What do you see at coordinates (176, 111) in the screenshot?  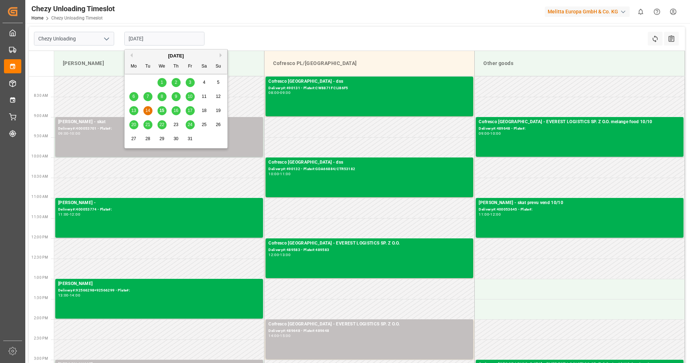 I see `span: 16` at bounding box center [176, 111].